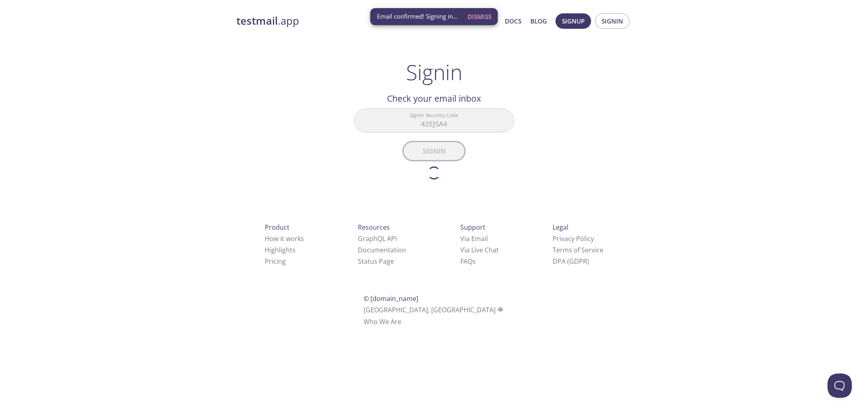 This screenshot has height=414, width=868. I want to click on span: Dismiss, so click(480, 17).